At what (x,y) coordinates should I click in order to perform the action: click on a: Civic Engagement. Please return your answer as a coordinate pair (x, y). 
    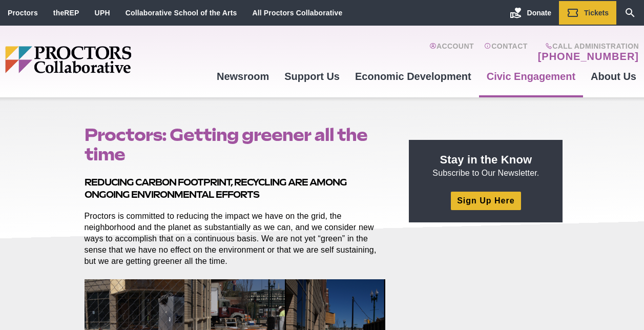
    Looking at the image, I should click on (531, 77).